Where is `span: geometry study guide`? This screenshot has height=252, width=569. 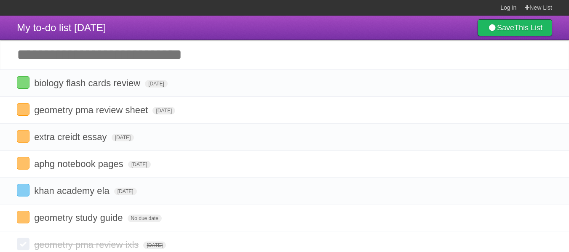
span: geometry study guide is located at coordinates (79, 218).